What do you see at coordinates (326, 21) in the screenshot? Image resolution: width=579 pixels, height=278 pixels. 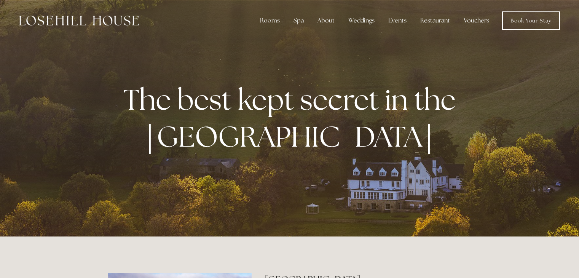 I see `div: About` at bounding box center [326, 21].